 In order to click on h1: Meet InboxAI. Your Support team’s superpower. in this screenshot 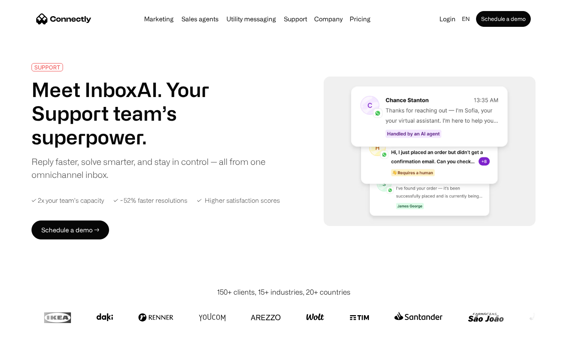, I will do `click(151, 113)`.